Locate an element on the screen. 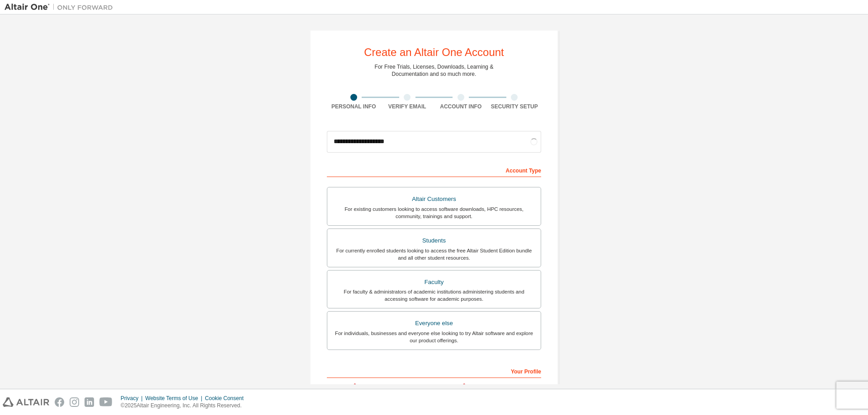  label: Last Name is located at coordinates (489, 386).